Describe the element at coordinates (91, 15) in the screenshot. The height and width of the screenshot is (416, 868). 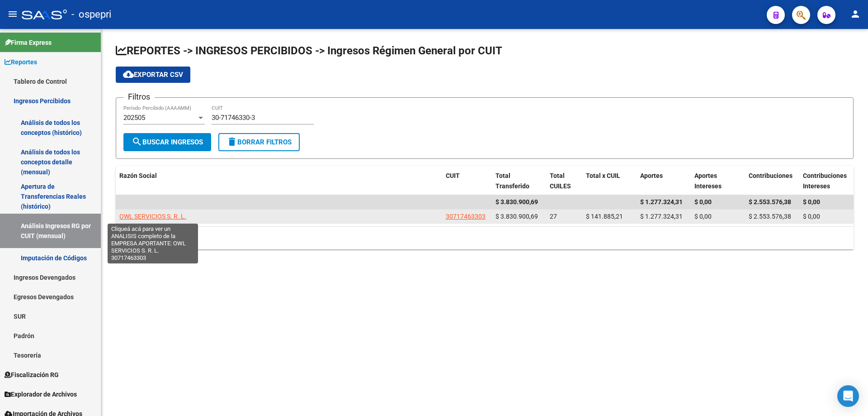
I see `span: - ospepri` at that location.